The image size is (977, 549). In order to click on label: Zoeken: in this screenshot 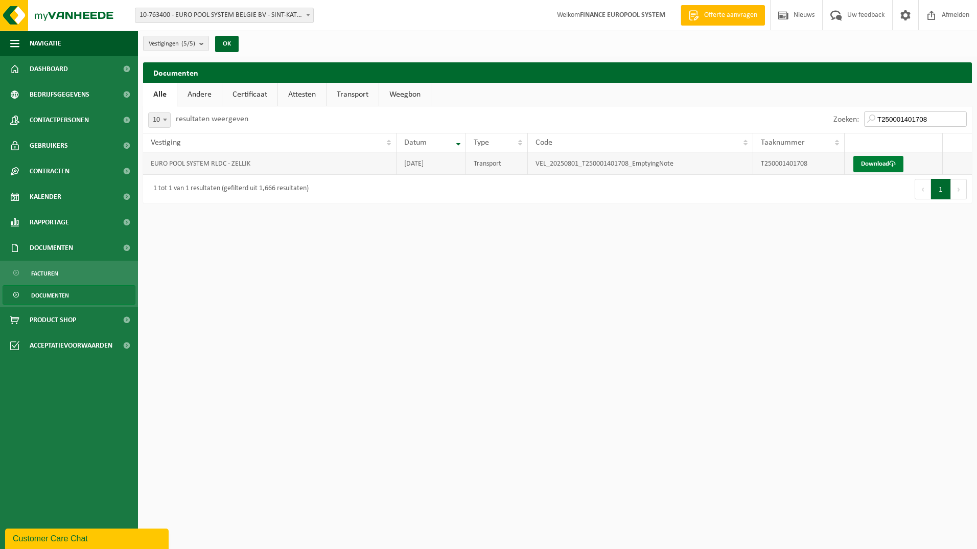, I will do `click(846, 120)`.